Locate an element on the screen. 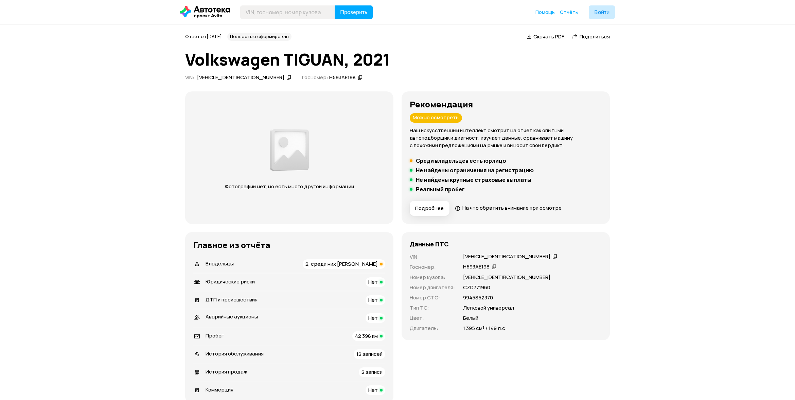 The width and height of the screenshot is (795, 400). p: Номер СТС : is located at coordinates (432, 298).